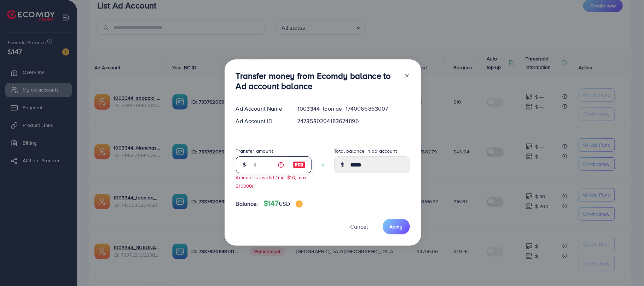 The width and height of the screenshot is (644, 286). What do you see at coordinates (261, 121) in the screenshot?
I see `div: Ad Account ID` at bounding box center [261, 121].